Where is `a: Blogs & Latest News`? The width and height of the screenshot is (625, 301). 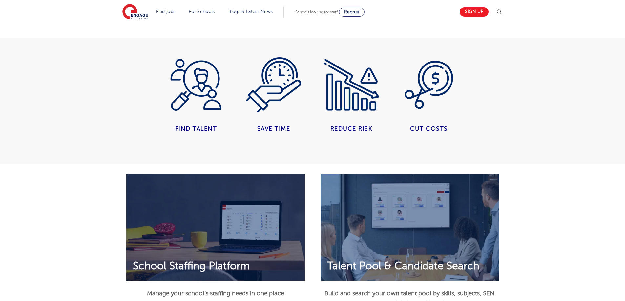
a: Blogs & Latest News is located at coordinates (251, 11).